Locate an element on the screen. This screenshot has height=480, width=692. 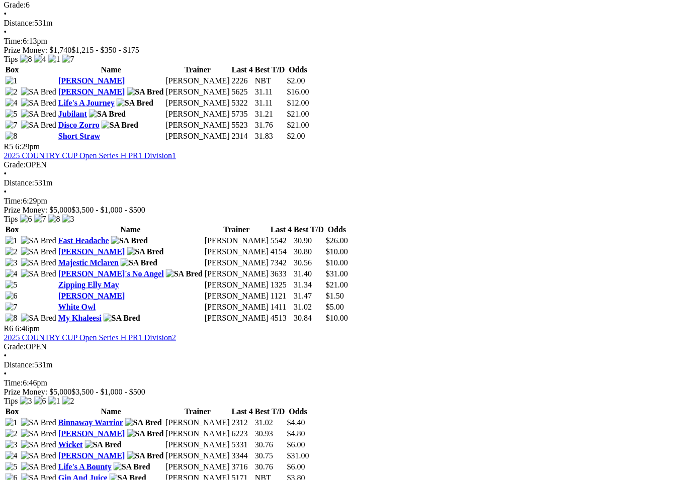
img: 7 is located at coordinates (68, 59).